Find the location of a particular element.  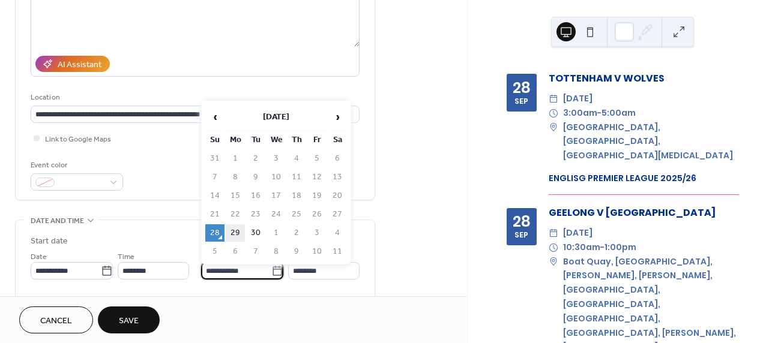

span: All day is located at coordinates (55, 301).